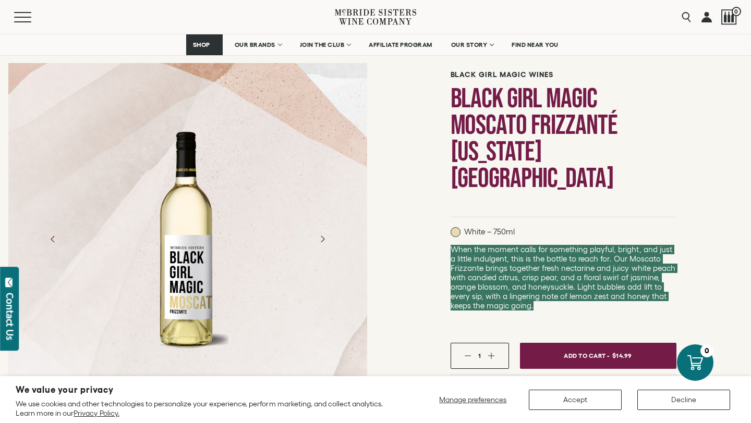 Image resolution: width=751 pixels, height=423 pixels. What do you see at coordinates (472, 45) in the screenshot?
I see `a: OUR STORY` at bounding box center [472, 45].